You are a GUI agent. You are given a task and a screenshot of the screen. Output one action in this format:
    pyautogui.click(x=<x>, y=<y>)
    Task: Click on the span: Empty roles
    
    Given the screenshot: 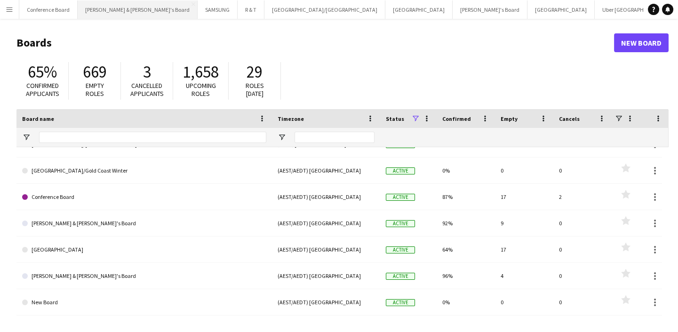 What is the action you would take?
    pyautogui.click(x=95, y=89)
    